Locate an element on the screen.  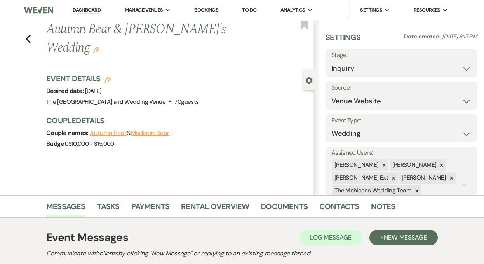
span: 70 guests is located at coordinates (186, 102).